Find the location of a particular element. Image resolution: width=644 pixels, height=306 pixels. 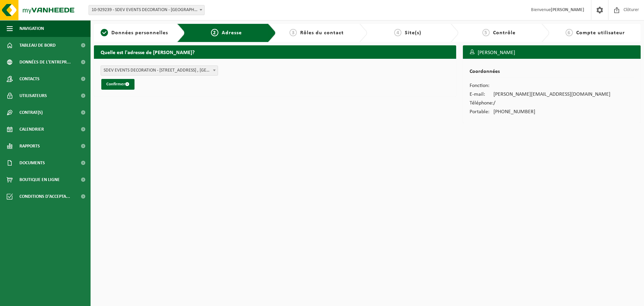

h2: Coordonnées is located at coordinates (552, 73).